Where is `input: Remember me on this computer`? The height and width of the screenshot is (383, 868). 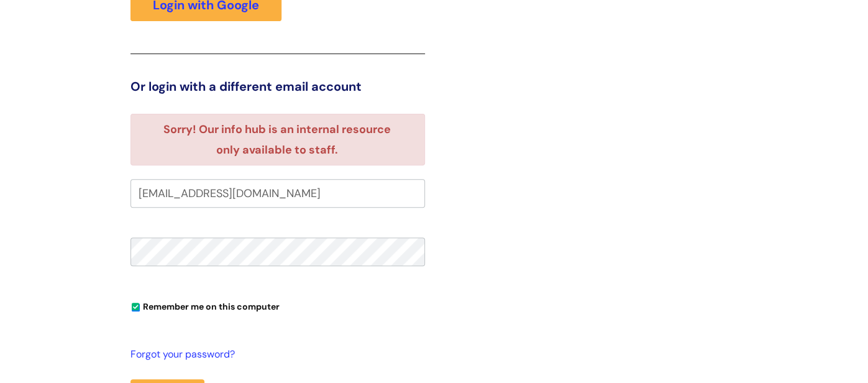 input: Remember me on this computer is located at coordinates (135, 307).